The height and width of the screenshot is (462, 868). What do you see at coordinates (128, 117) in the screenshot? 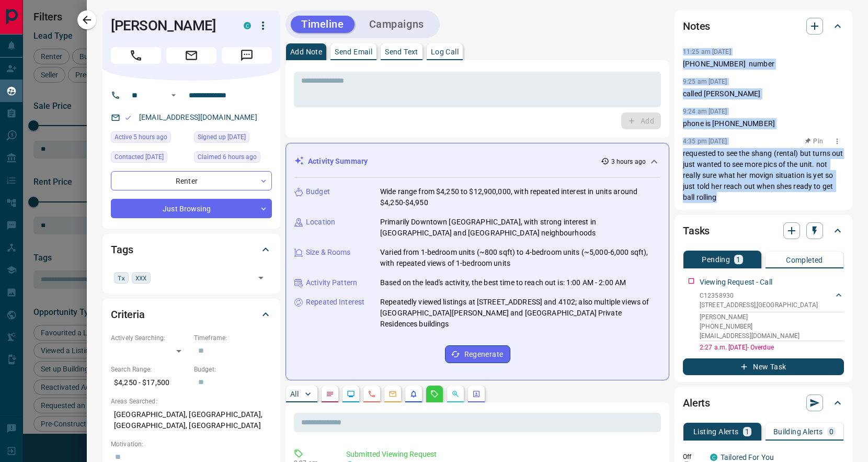
I see `svg: Email Valid` at bounding box center [128, 117].